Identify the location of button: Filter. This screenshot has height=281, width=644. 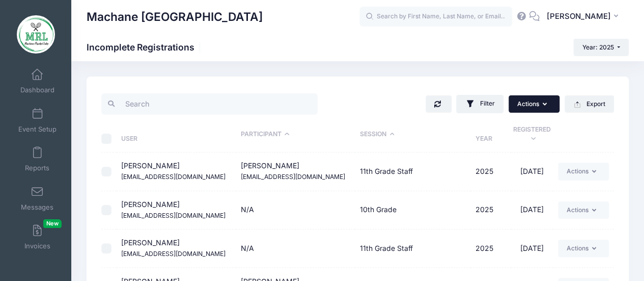
(480, 104).